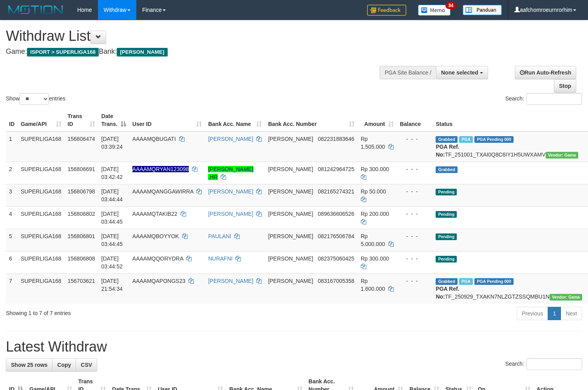  I want to click on span: None selected, so click(460, 73).